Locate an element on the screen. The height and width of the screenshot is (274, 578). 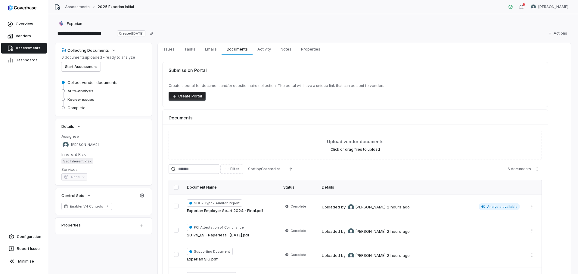
button: https://experian.com/Experian is located at coordinates (70, 24).